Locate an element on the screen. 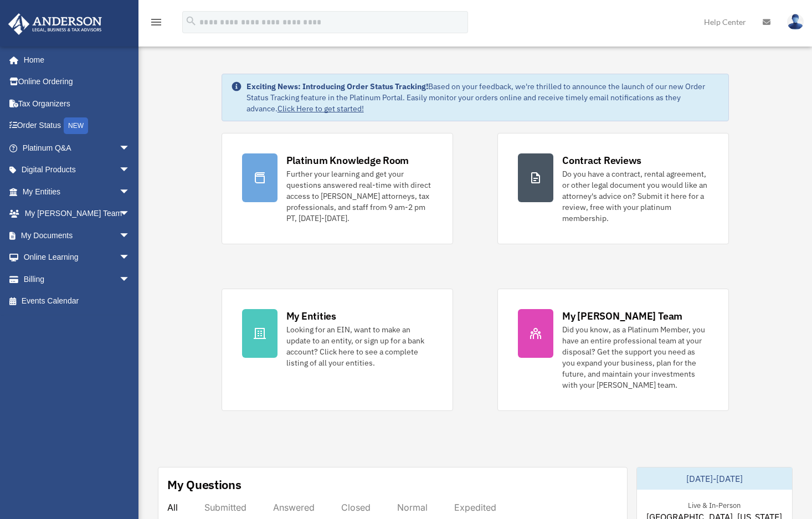 This screenshot has width=812, height=519. a: Platinum Q&Aarrow_drop_down is located at coordinates (77, 148).